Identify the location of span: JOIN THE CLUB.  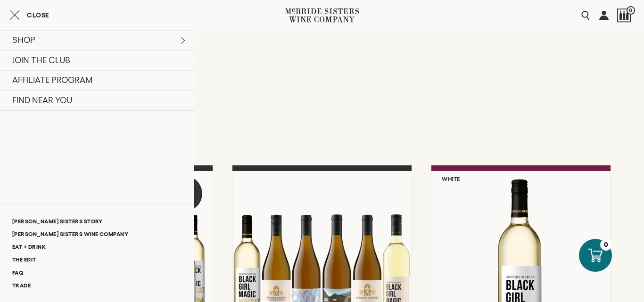
(274, 40).